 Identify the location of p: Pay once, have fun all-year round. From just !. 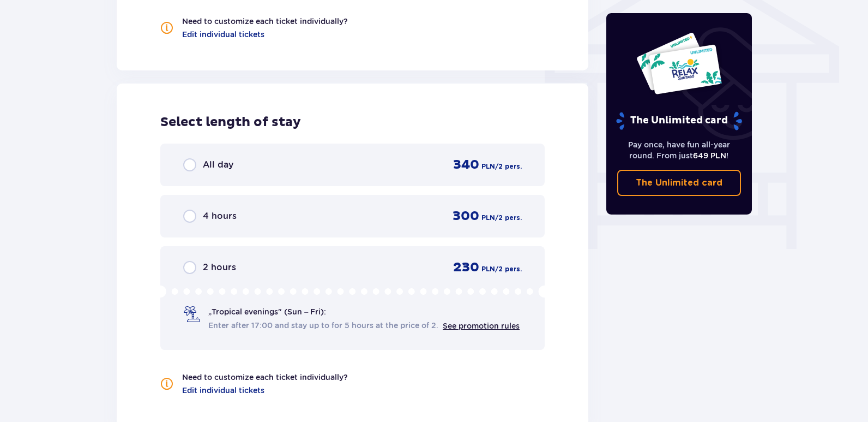
(679, 150).